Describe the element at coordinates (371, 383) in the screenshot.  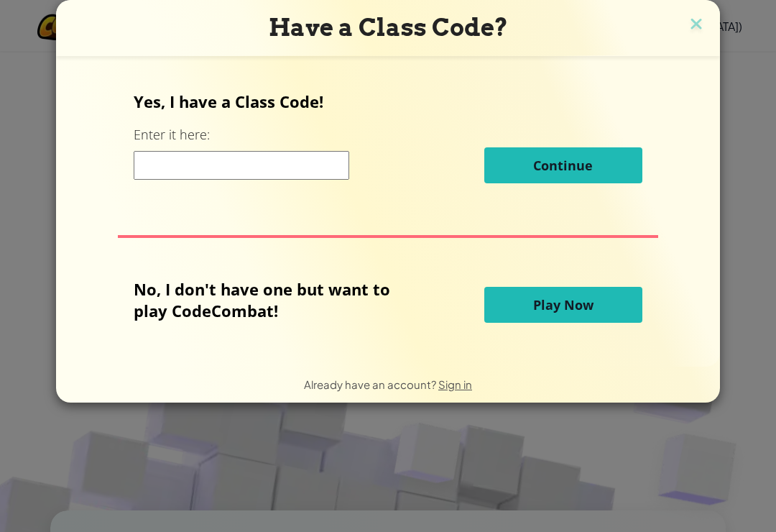
I see `span: Already have an account?` at that location.